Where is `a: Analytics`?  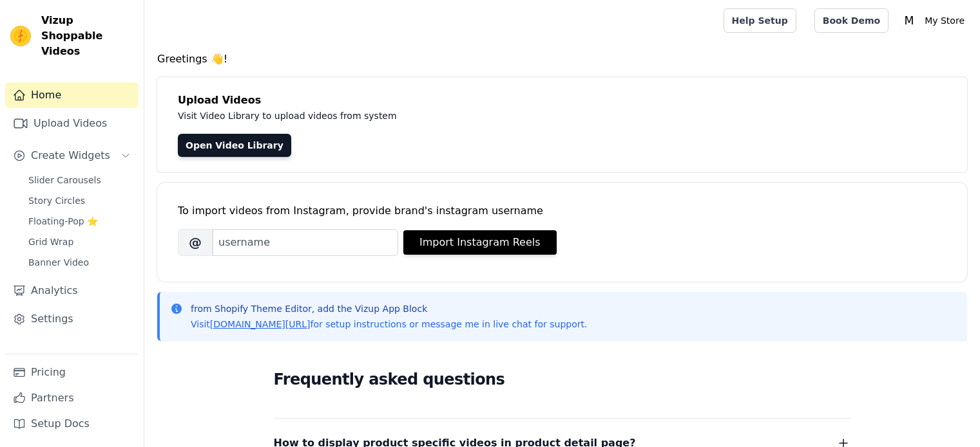
a: Analytics is located at coordinates (71, 291).